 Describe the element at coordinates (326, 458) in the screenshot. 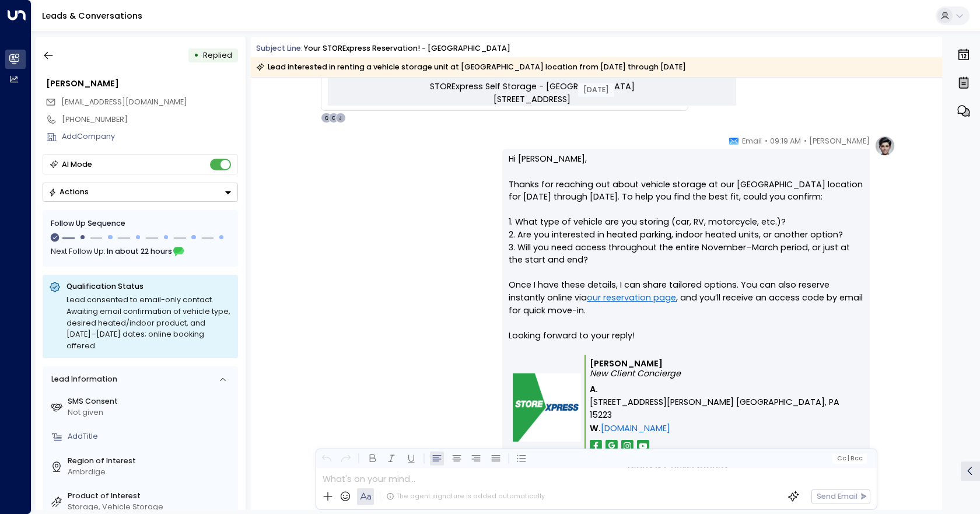

I see `button: Undo` at that location.